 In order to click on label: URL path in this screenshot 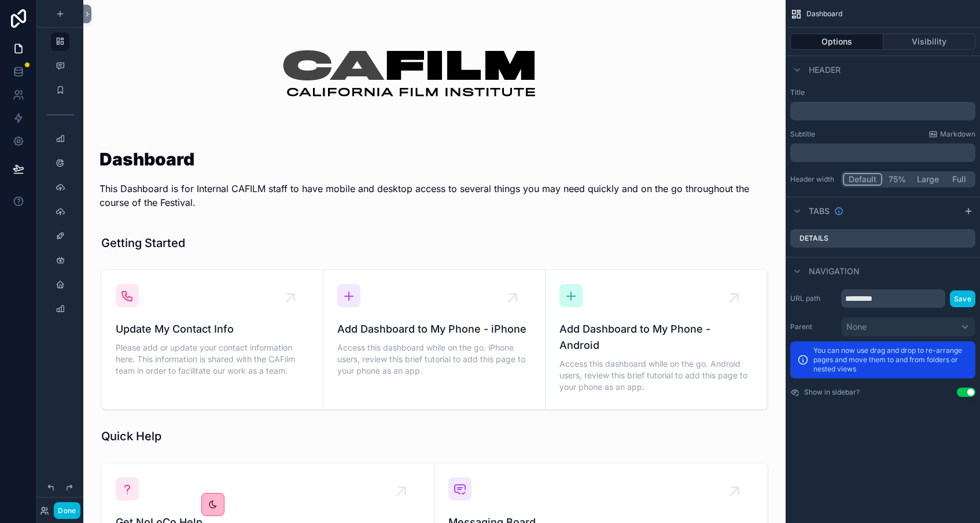, I will do `click(814, 299)`.